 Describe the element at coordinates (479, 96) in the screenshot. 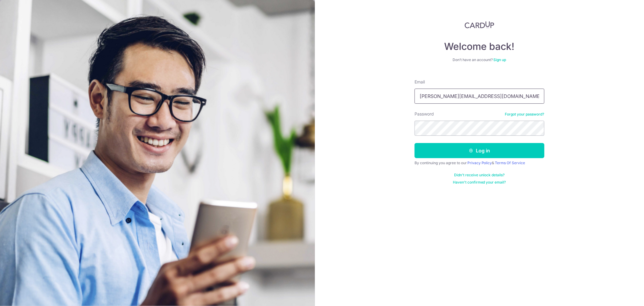

I see `input: Enter your Email` at that location.